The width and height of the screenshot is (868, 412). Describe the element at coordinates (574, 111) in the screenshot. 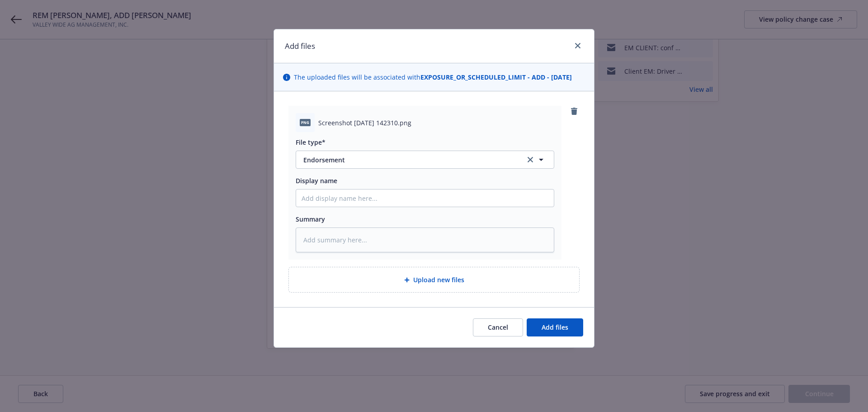

I see `a: remove` at that location.